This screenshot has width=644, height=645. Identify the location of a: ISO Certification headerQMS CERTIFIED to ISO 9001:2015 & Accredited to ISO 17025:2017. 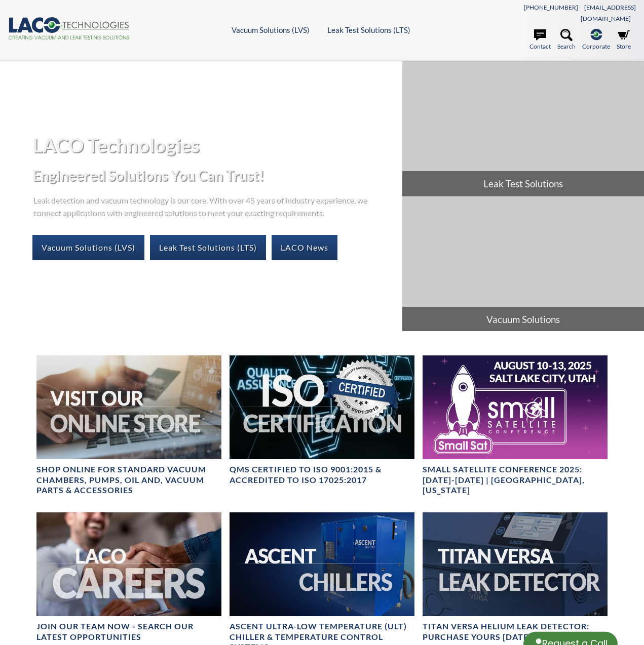
(322, 420).